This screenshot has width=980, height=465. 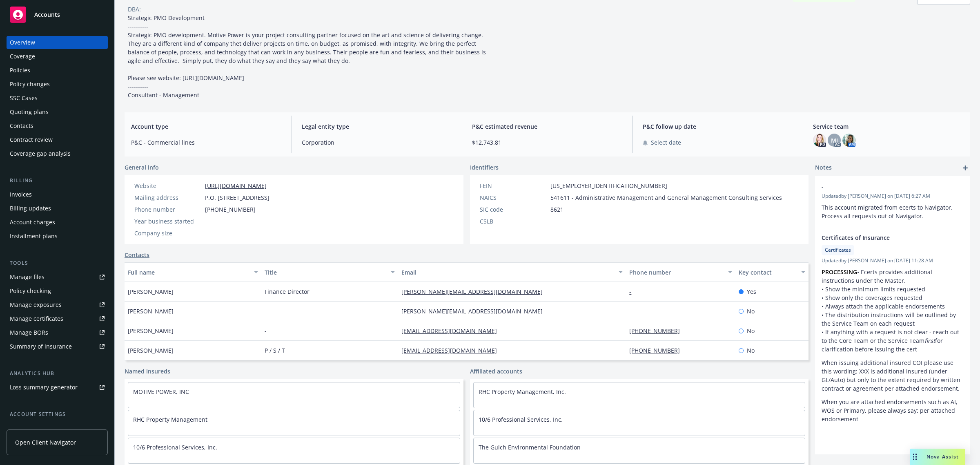 What do you see at coordinates (168, 221) in the screenshot?
I see `div: Year business started` at bounding box center [168, 221].